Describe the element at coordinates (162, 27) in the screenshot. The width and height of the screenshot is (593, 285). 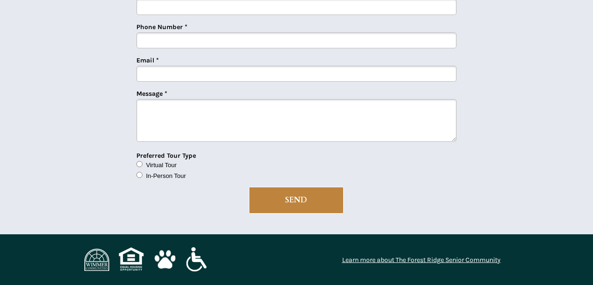
I see `span: Phone Number *` at that location.